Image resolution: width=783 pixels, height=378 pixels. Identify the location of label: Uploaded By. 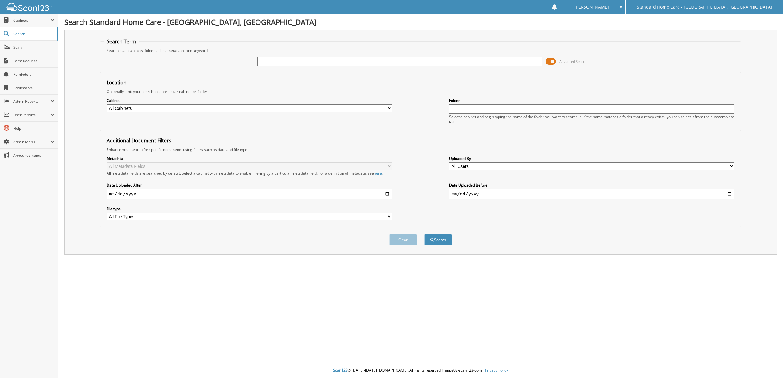
(591, 158).